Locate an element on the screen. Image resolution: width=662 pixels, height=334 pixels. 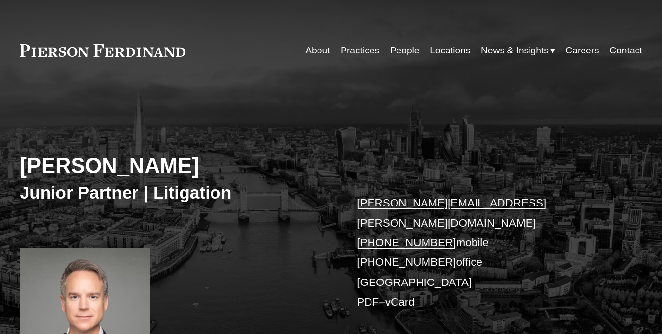
a: folder dropdown is located at coordinates (518, 51).